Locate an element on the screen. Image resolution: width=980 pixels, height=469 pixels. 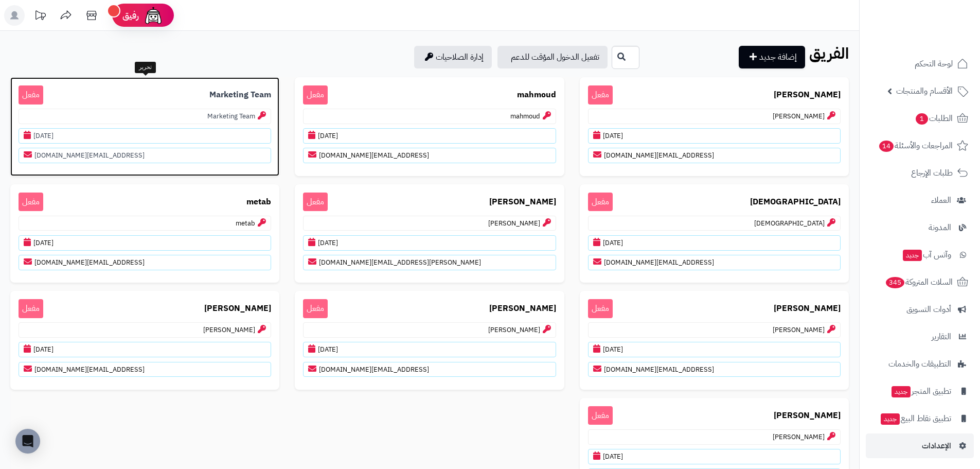
a: التطبيقات والخدمات is located at coordinates (920, 364).